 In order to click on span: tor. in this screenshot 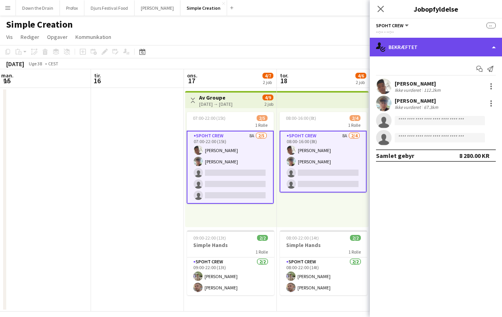, I will do `click(284, 75)`.